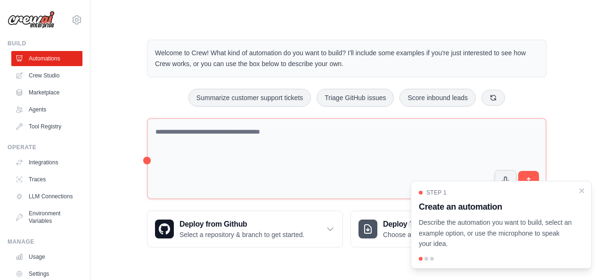 The image size is (603, 280). What do you see at coordinates (47, 162) in the screenshot?
I see `a: Integrations` at bounding box center [47, 162].